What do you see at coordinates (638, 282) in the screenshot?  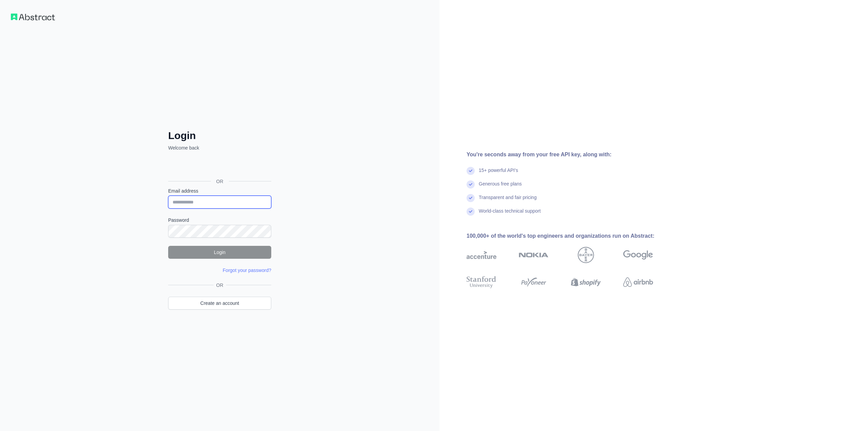 I see `img: airbnb` at bounding box center [638, 282].